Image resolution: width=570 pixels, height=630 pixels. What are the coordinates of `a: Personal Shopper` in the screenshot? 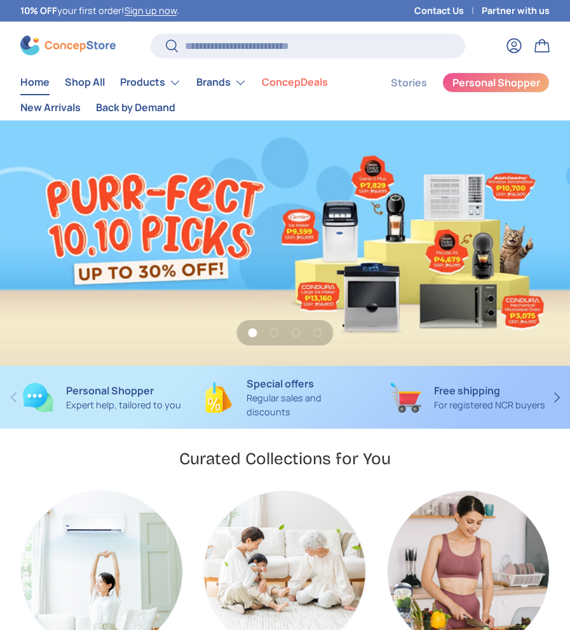 It's located at (496, 83).